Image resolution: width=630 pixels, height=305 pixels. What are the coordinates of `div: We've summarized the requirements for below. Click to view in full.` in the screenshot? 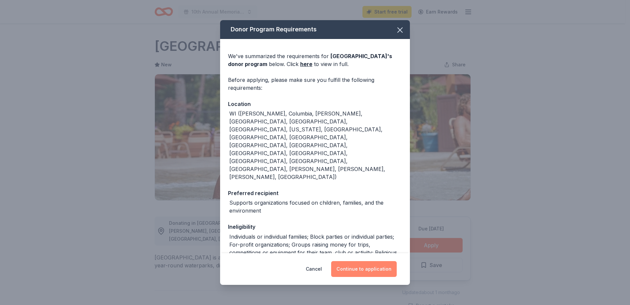 It's located at (315, 60).